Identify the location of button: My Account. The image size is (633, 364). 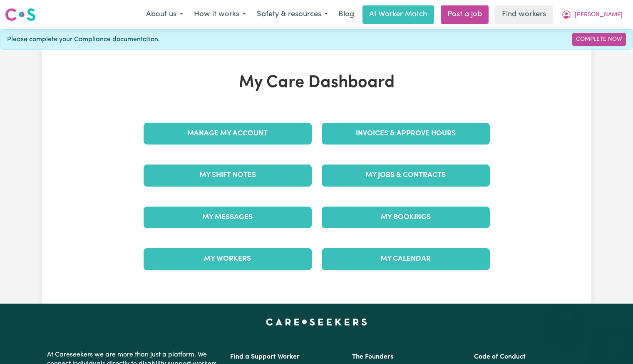
(592, 14).